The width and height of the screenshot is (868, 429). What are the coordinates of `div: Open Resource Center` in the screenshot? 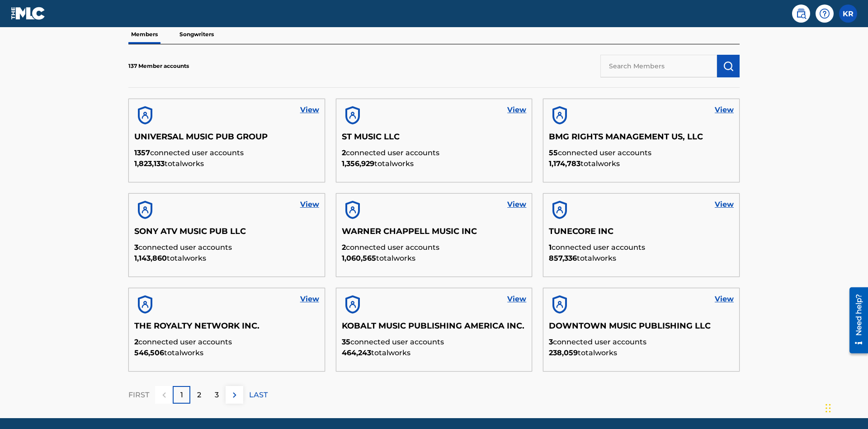 It's located at (16, 37).